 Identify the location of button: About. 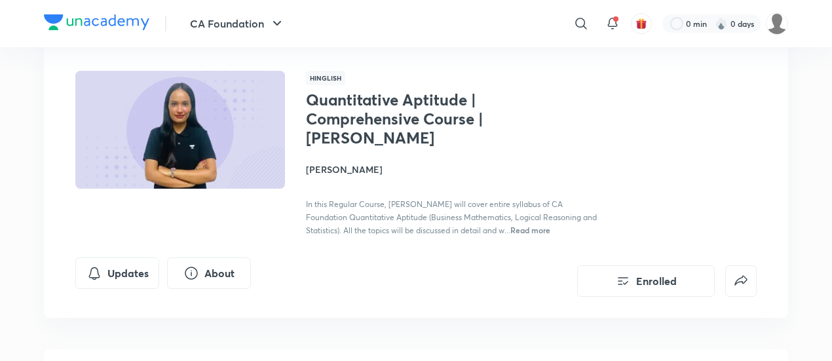
(209, 273).